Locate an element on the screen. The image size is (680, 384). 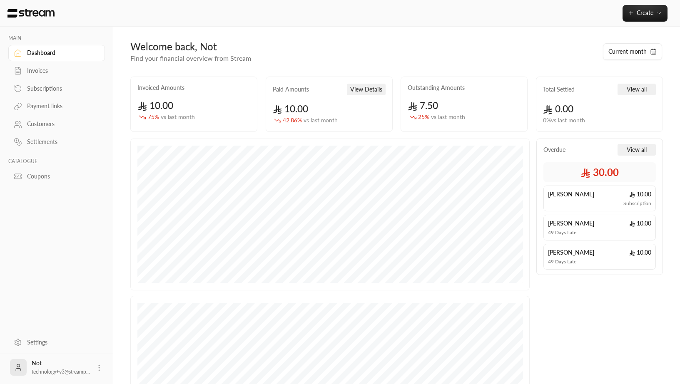
span: 7.50 is located at coordinates (423, 105).